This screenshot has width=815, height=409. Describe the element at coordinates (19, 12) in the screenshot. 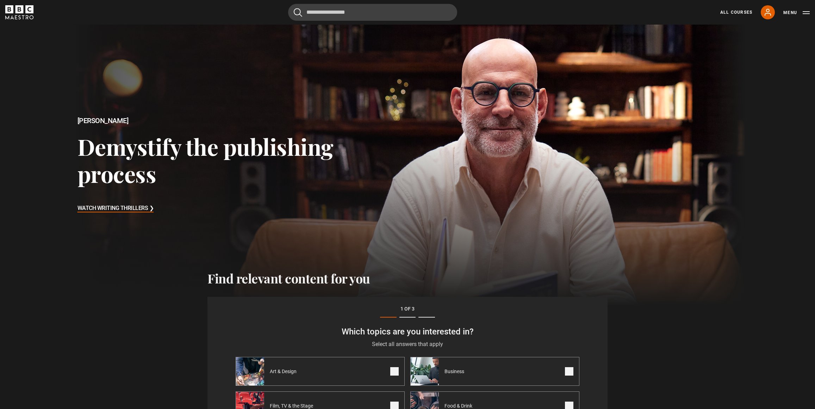

I see `a: BBC Maestro` at that location.